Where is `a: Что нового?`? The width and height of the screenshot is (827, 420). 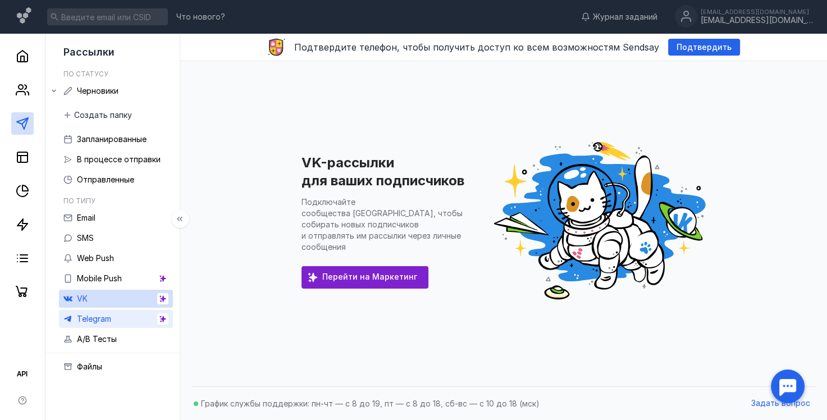 a: Что нового? is located at coordinates (200, 17).